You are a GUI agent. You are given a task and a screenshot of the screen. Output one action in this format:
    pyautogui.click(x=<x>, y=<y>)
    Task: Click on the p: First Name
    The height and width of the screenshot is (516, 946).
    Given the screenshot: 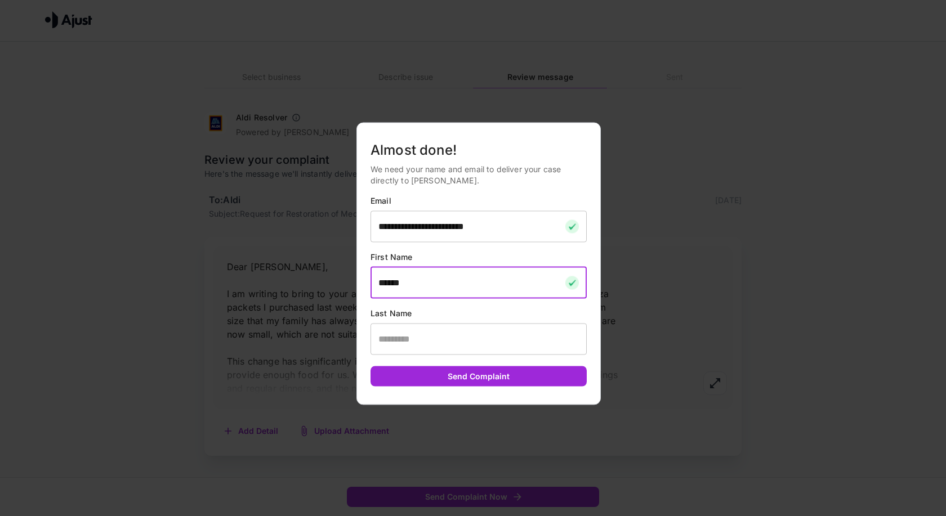 What is the action you would take?
    pyautogui.click(x=478, y=257)
    